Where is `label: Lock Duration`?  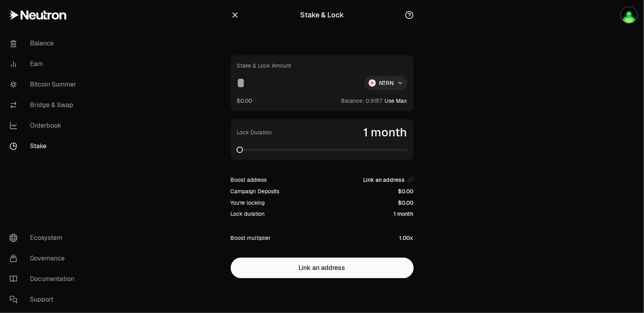
label: Lock Duration is located at coordinates (254, 132).